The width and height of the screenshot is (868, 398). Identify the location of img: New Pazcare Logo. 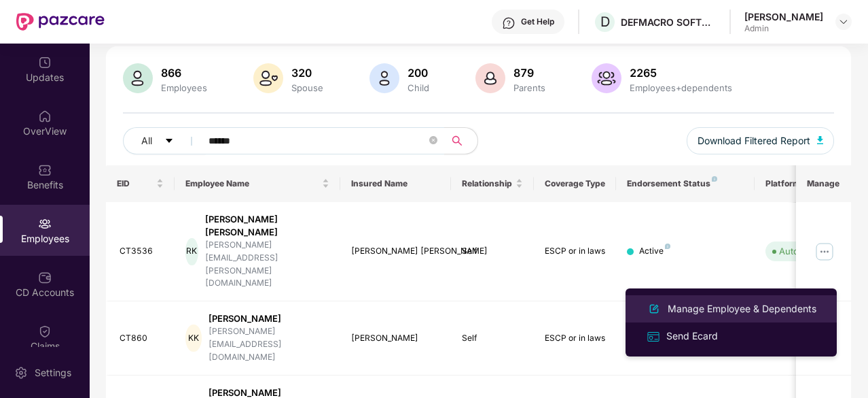
(60, 21).